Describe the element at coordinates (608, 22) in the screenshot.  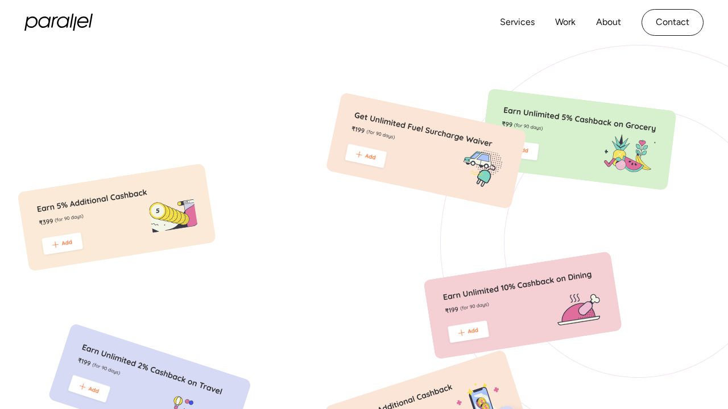
I see `a: About` at that location.